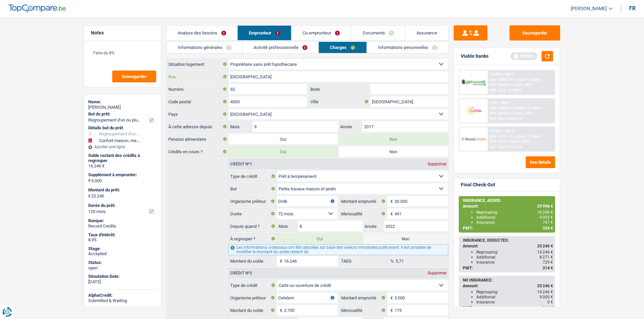 The image size is (644, 319). I want to click on span: Limit: >1.000 €, so click(528, 80).